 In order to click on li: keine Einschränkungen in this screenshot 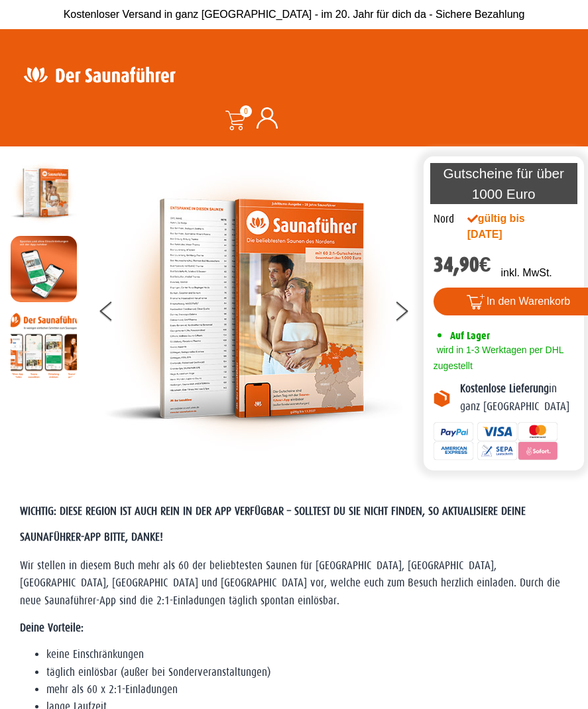, I will do `click(307, 654)`.